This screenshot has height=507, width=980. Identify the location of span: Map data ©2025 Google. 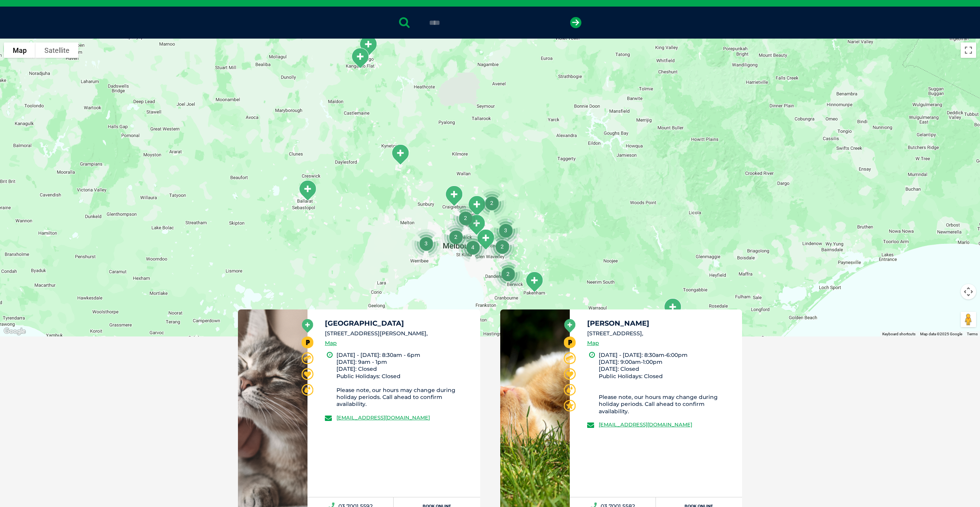
(941, 334).